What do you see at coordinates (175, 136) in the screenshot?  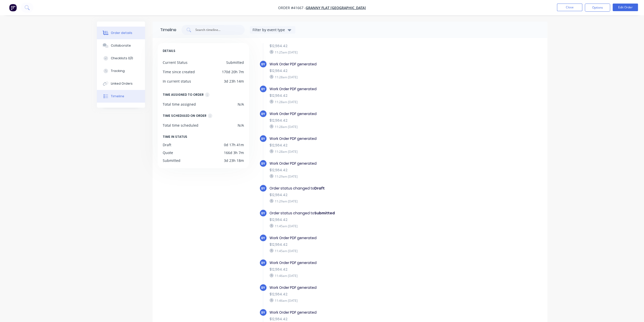 I see `span: TIME IN STATUS` at bounding box center [175, 136].